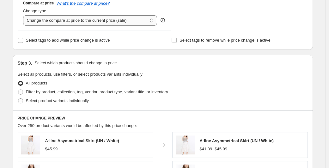 The image size is (329, 168). What do you see at coordinates (97, 92) in the screenshot?
I see `span: Filter by product, collection, tag, vendor, product type, variant title, or inventory` at bounding box center [97, 92].